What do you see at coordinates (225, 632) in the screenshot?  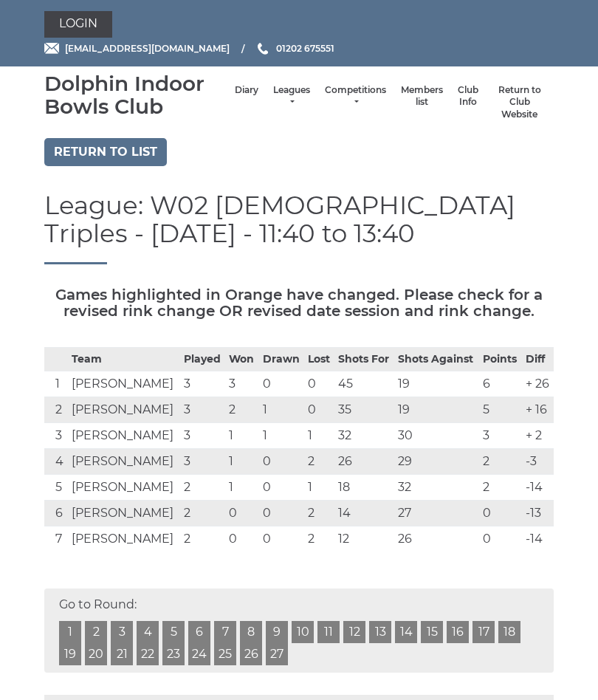 I see `a: 7` at bounding box center [225, 632].